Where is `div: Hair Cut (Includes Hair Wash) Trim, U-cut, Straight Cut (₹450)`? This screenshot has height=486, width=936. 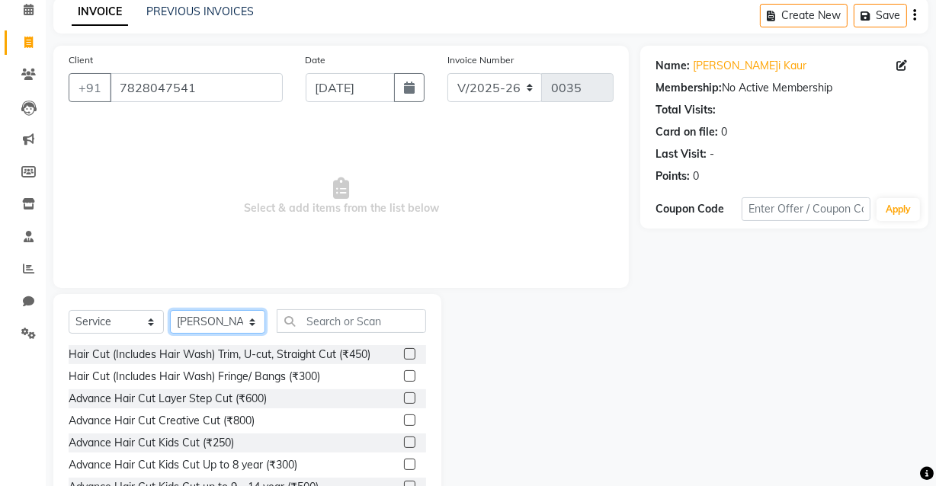
div: Hair Cut (Includes Hair Wash) Trim, U-cut, Straight Cut (₹450) is located at coordinates (220, 354).